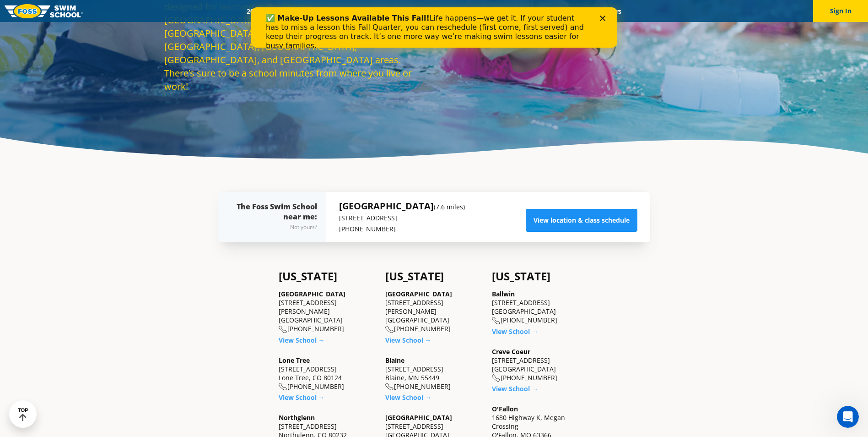 Image resolution: width=868 pixels, height=437 pixels. I want to click on a: 2025 Calendar, so click(267, 11).